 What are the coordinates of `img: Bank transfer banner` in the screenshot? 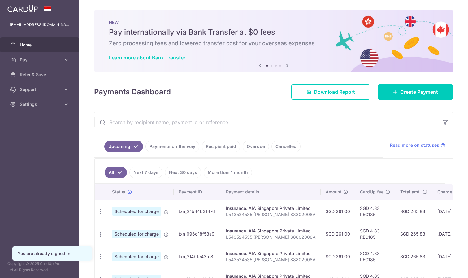 It's located at (274, 41).